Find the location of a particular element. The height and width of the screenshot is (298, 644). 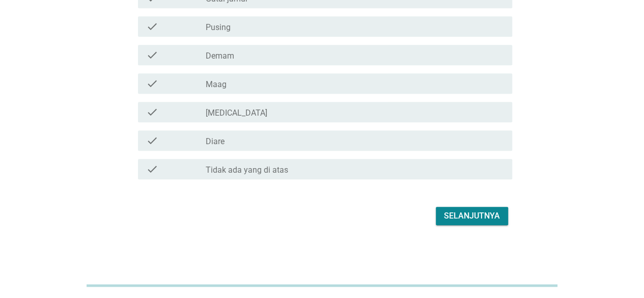

label: Tidak ada yang di atas is located at coordinates (247, 170).